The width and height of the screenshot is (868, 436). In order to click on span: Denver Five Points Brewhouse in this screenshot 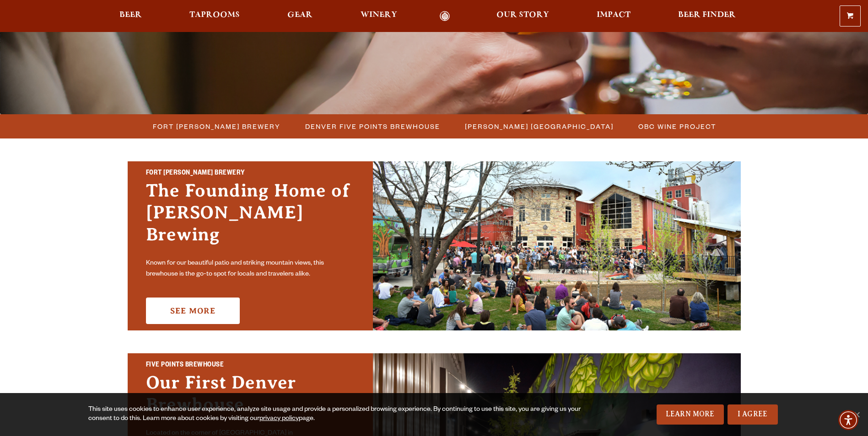, I will do `click(372, 126)`.